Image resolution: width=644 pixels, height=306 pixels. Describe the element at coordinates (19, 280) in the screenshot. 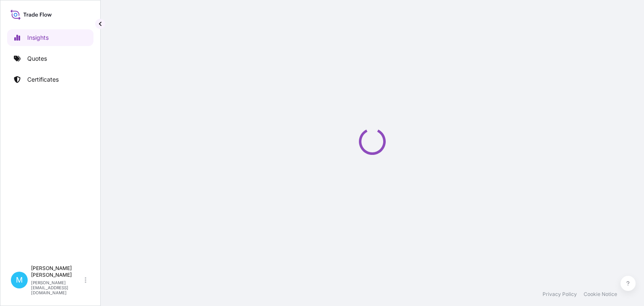

I see `span: M` at that location.